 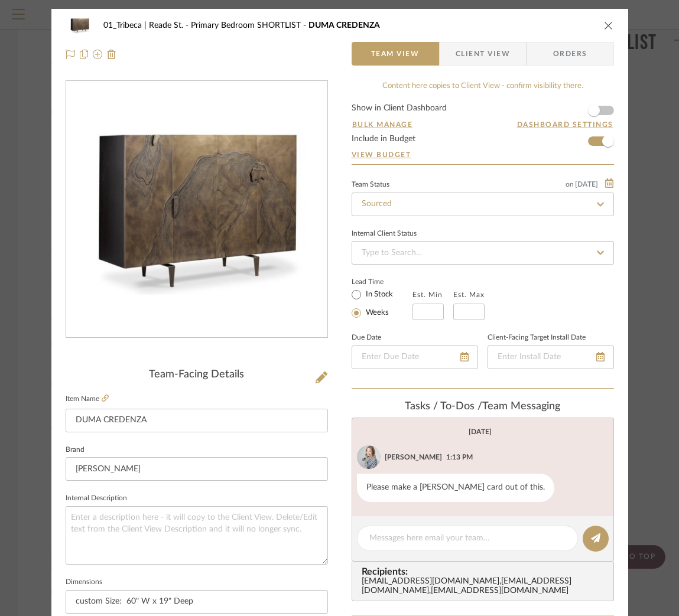 I want to click on span: 01_Tribeca | Reade St., so click(x=148, y=25).